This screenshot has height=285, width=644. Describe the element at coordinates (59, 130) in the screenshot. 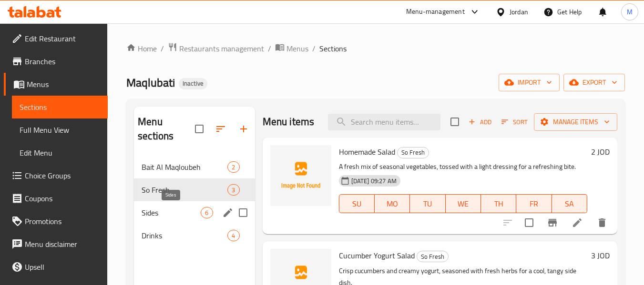

I see `span: Full Menu View` at that location.